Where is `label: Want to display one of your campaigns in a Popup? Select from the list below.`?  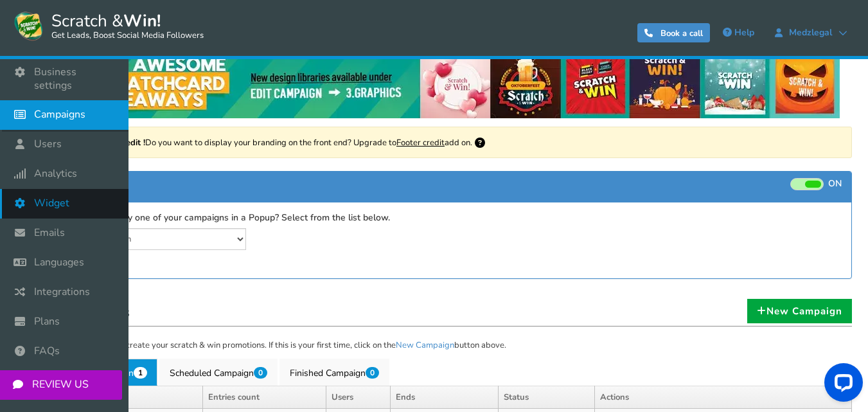
label: Want to display one of your campaigns in a Popup? Select from the list below. is located at coordinates (228, 218).